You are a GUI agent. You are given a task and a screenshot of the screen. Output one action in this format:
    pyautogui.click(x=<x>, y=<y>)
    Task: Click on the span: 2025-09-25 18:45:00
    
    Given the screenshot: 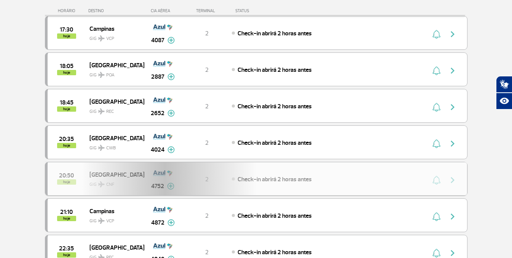 What is the action you would take?
    pyautogui.click(x=67, y=103)
    